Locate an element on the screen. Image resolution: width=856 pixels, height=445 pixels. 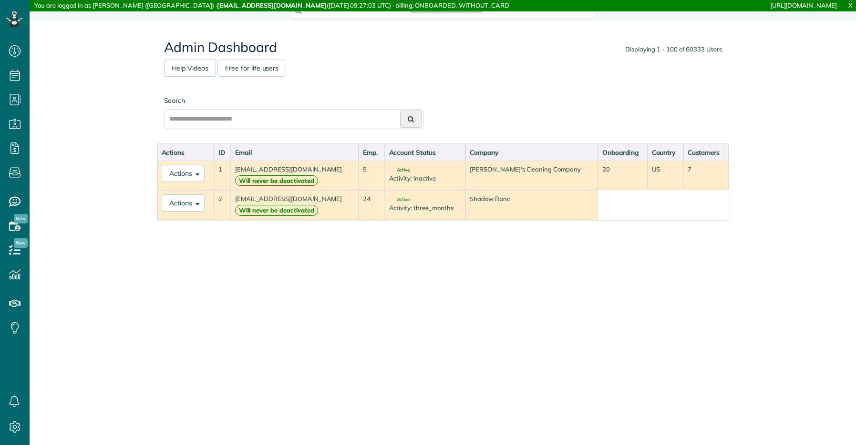
h2: Admin Dashboard is located at coordinates (443, 47).